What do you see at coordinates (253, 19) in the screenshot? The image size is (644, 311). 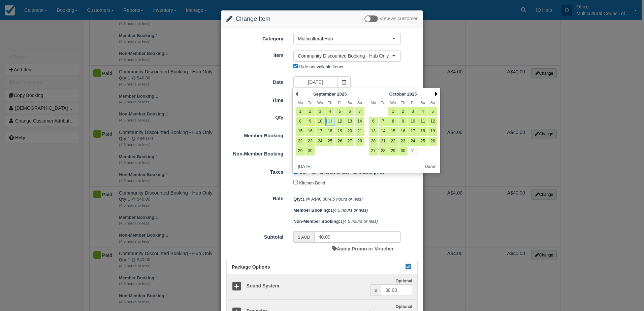 I see `span: Change Item` at bounding box center [253, 19].